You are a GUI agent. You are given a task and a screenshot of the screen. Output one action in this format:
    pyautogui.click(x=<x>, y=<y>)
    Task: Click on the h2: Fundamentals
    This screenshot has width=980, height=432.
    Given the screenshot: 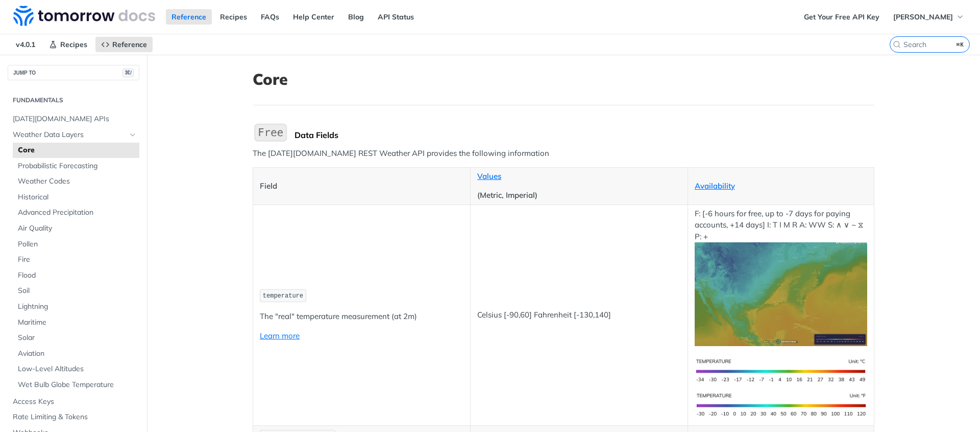 What is the action you would take?
    pyautogui.click(x=74, y=100)
    